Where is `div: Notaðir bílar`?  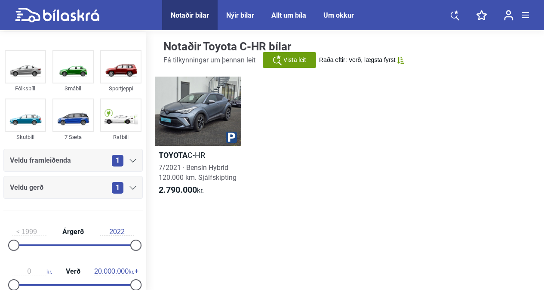 div: Notaðir bílar is located at coordinates (190, 15).